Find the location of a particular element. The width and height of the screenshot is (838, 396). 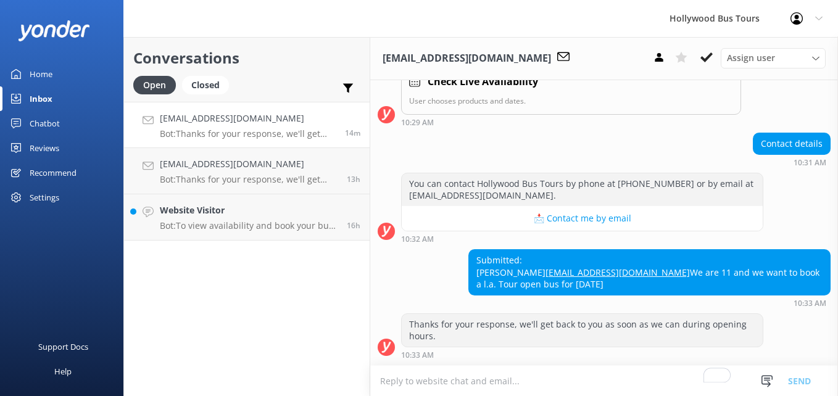

div: Support Docs is located at coordinates (63, 347).